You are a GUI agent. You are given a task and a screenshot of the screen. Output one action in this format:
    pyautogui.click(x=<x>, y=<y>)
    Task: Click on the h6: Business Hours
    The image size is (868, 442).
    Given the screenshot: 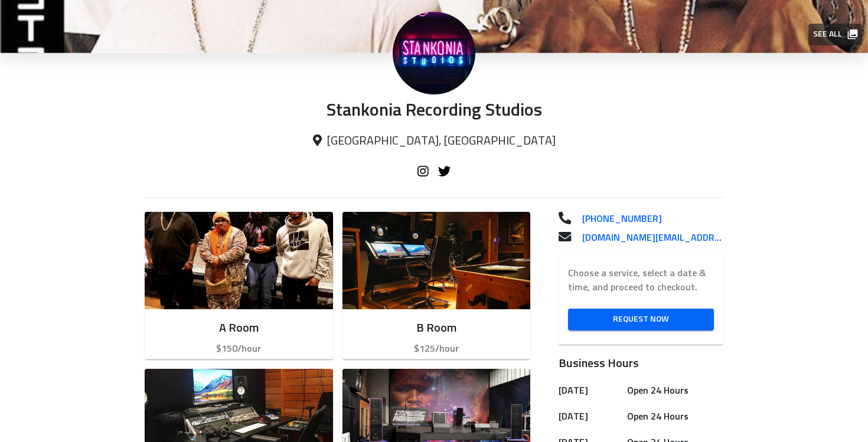 What is the action you would take?
    pyautogui.click(x=641, y=363)
    